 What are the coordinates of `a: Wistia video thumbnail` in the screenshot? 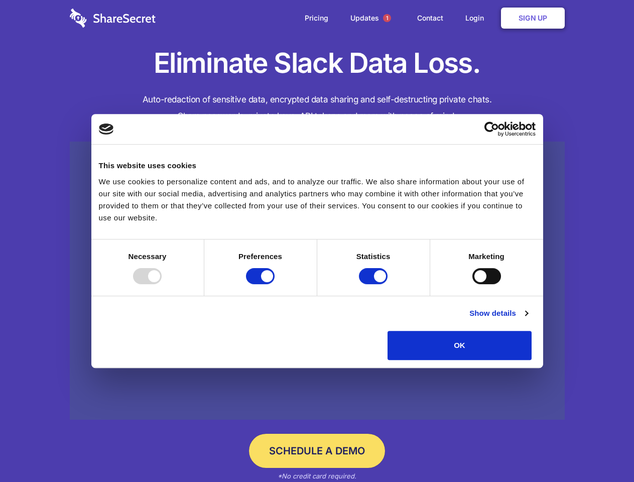 It's located at (317, 281).